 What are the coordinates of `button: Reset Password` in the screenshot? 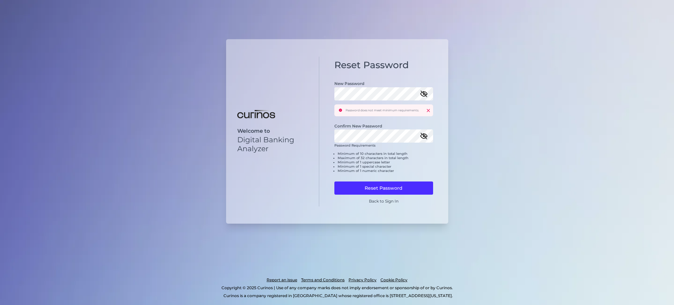 It's located at (384, 188).